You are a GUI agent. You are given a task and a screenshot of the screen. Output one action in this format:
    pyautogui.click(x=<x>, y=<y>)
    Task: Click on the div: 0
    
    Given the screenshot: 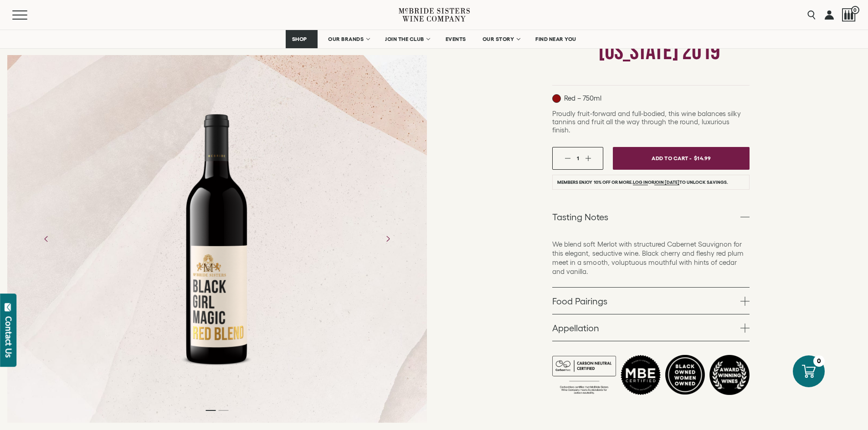 What is the action you would take?
    pyautogui.click(x=819, y=361)
    